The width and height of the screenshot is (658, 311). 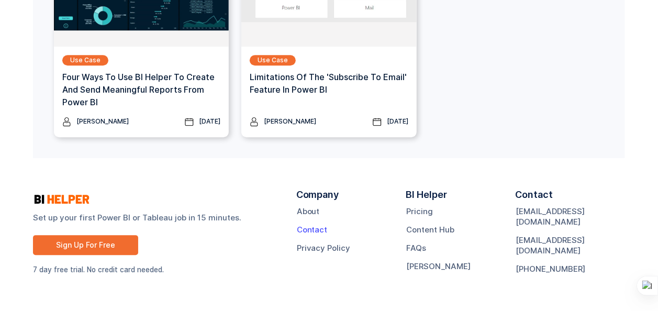 What do you see at coordinates (98, 270) in the screenshot?
I see `sub: 7 day free trial. No credit card needed.` at bounding box center [98, 270].